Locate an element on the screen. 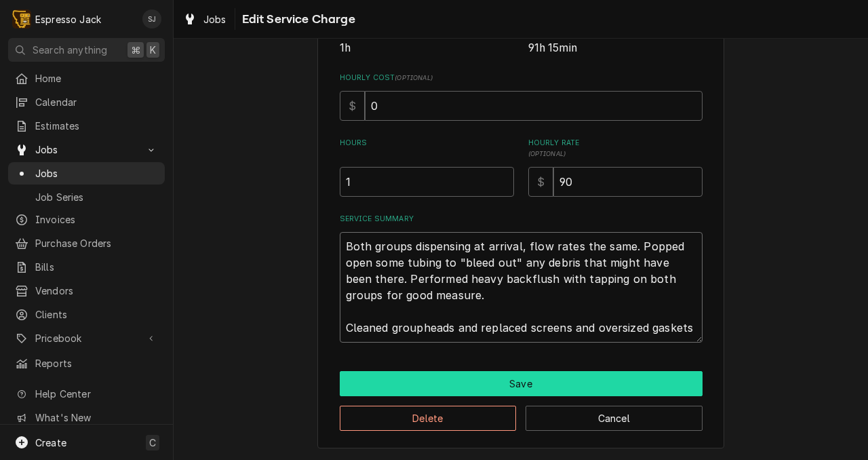 The image size is (868, 460). label: Hourly Rate is located at coordinates (615, 149).